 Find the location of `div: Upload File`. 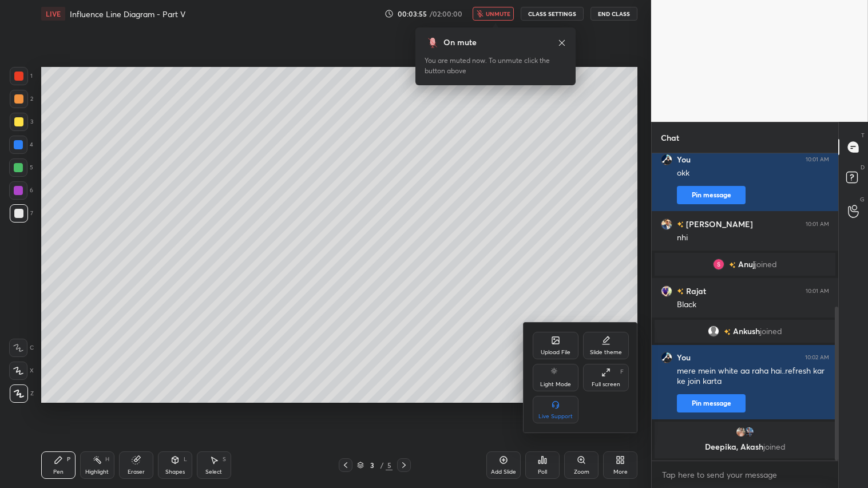

div: Upload File is located at coordinates (556, 353).